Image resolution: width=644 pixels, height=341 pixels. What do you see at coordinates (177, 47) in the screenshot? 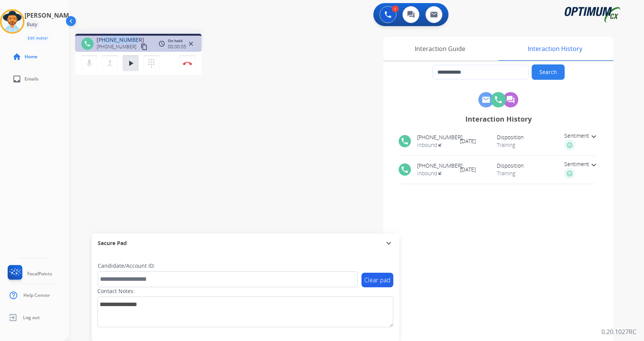
I see `span: 00:00:05` at bounding box center [177, 47].